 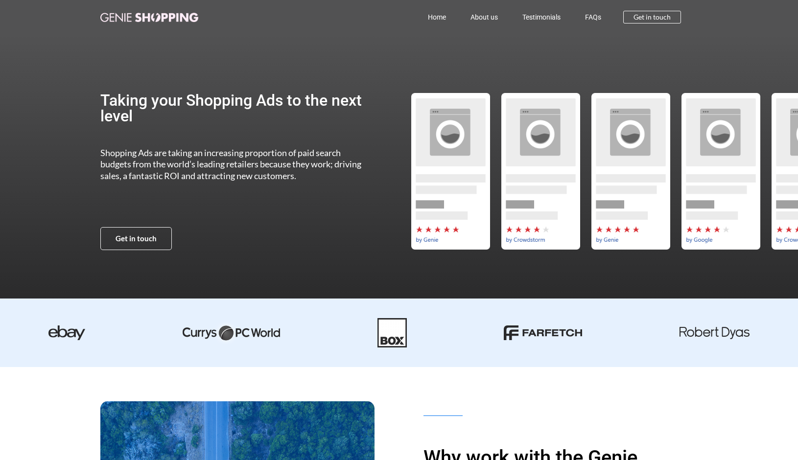 I want to click on img: robert dyas, so click(x=715, y=333).